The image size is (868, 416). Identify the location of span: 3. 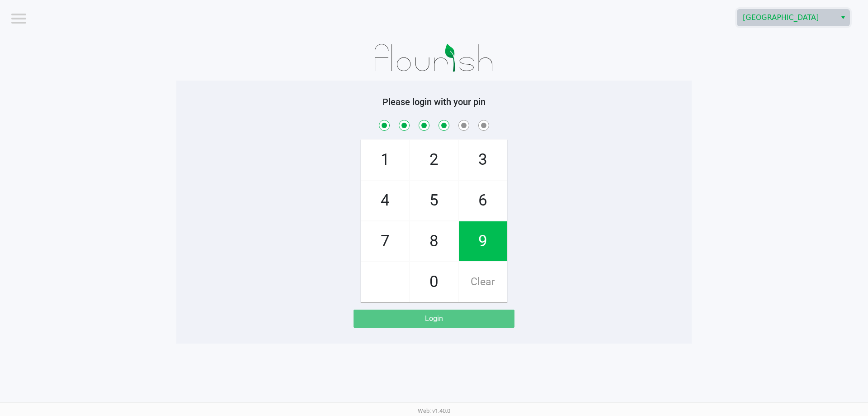
(484, 159).